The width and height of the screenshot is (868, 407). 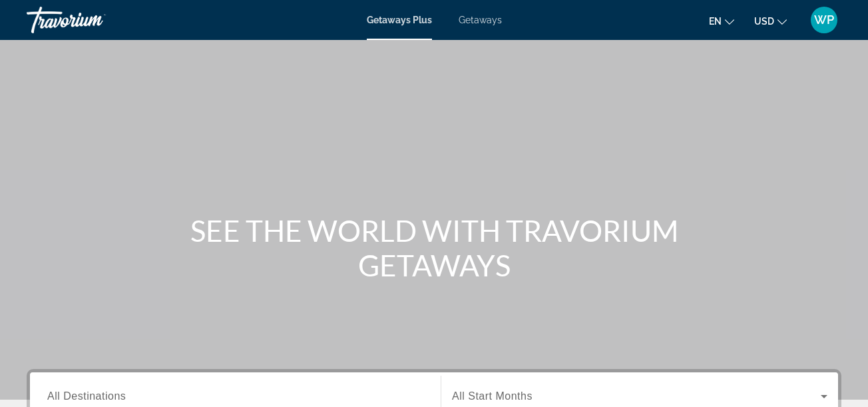 What do you see at coordinates (770, 21) in the screenshot?
I see `button: Change currency` at bounding box center [770, 21].